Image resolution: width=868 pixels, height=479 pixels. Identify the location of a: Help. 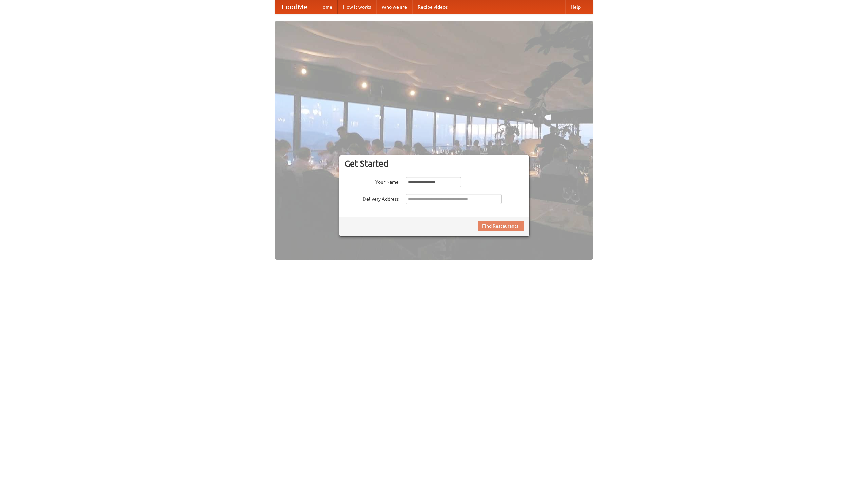
(576, 7).